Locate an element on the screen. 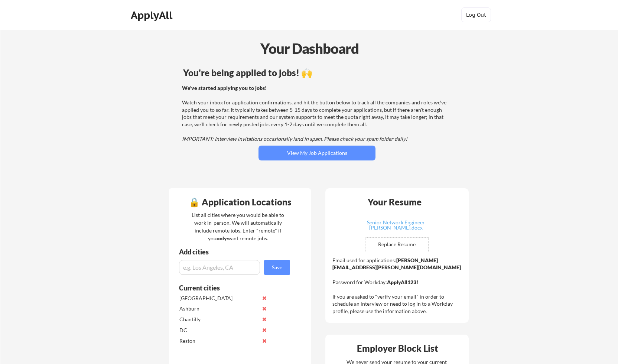 The height and width of the screenshot is (364, 618). em: IMPORTANT: Interview invitations occasionally land in spam. Please check your spam folder daily! is located at coordinates (295, 138).